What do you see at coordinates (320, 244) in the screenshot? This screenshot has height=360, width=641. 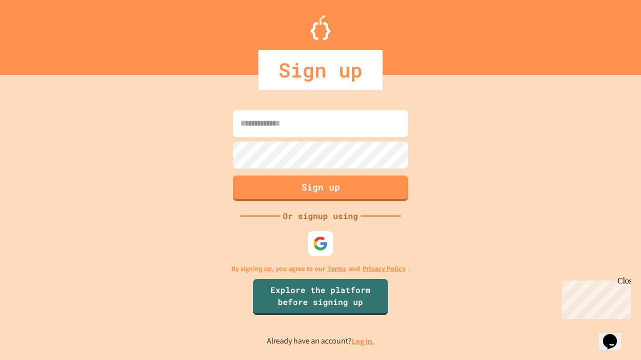 I see `img: google-icon.svg` at bounding box center [320, 244].